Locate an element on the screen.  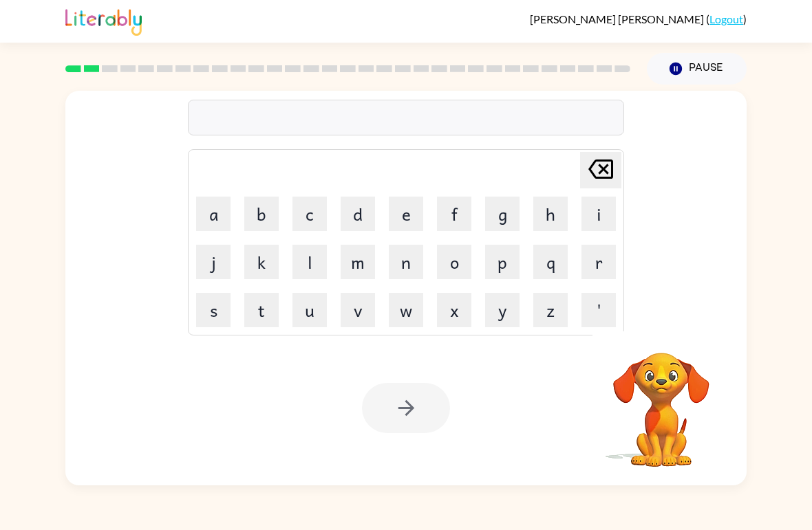
button: j is located at coordinates (213, 262).